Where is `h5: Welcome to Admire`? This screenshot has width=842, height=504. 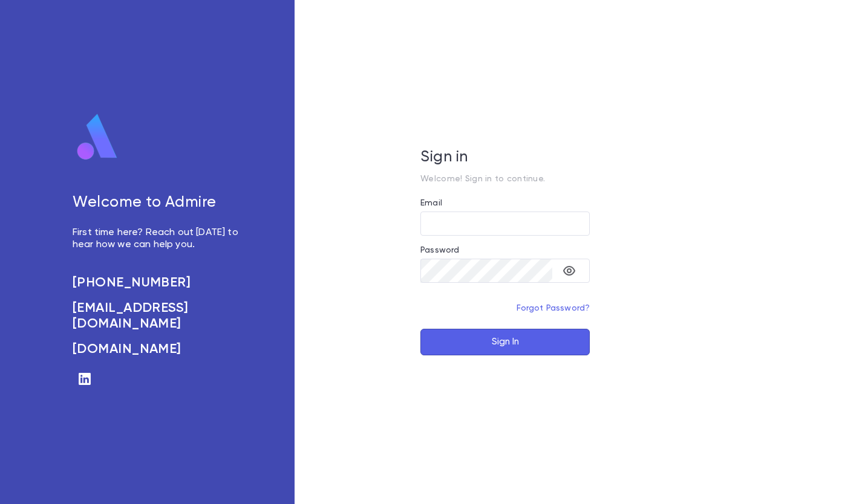
h5: Welcome to Admire is located at coordinates (159, 203).